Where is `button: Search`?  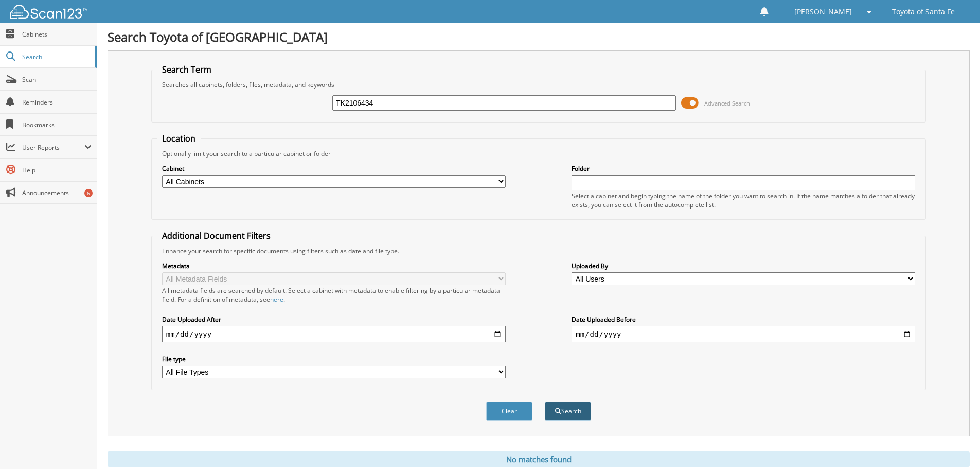
button: Search is located at coordinates (568, 411).